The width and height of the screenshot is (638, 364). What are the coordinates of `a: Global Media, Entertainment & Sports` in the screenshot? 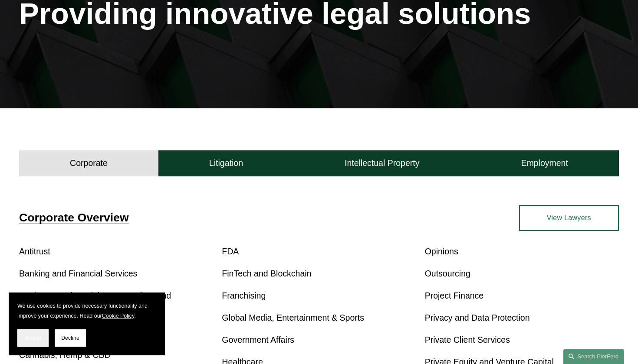 It's located at (293, 318).